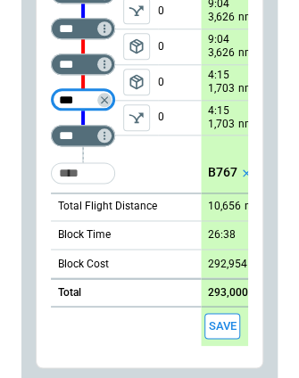 This screenshot has height=378, width=299. What do you see at coordinates (83, 263) in the screenshot?
I see `p: Block Cost` at bounding box center [83, 263].